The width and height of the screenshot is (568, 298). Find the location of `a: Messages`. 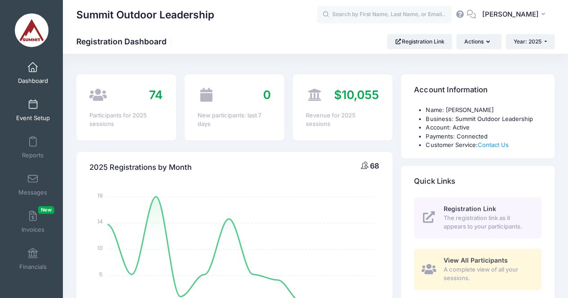

a: Messages is located at coordinates (33, 185).